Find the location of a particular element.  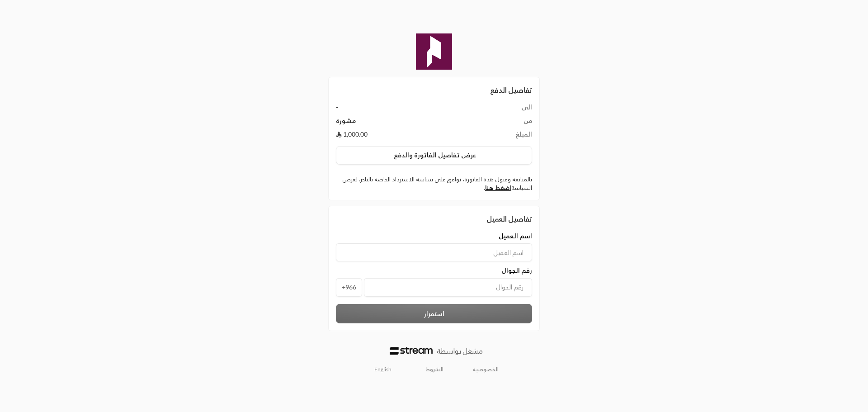

img: Logo is located at coordinates (411, 351).